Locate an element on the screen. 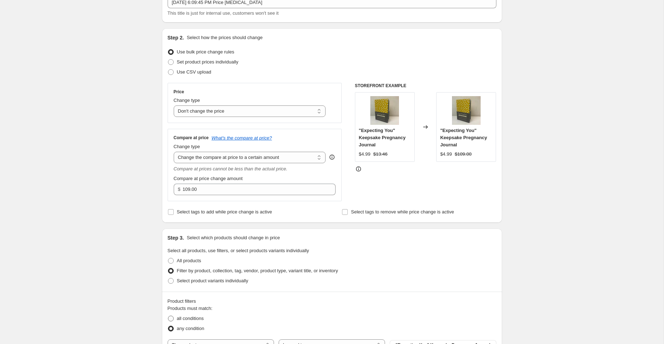  button: What's the compare at price? is located at coordinates (242, 138).